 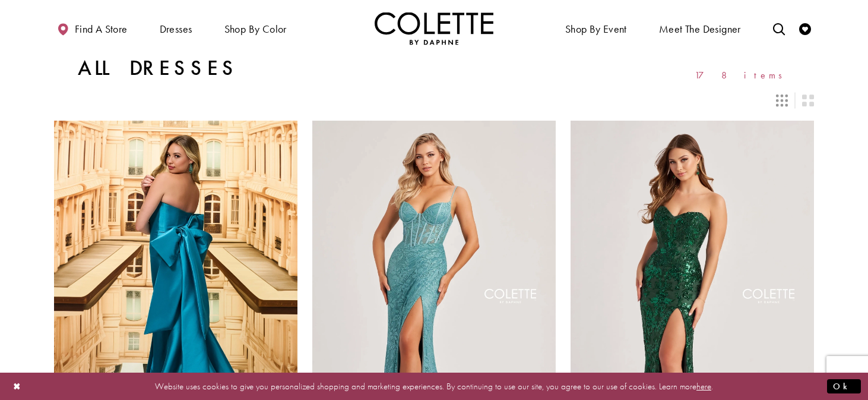 I want to click on span: Switch layout to 2 columns, so click(x=808, y=101).